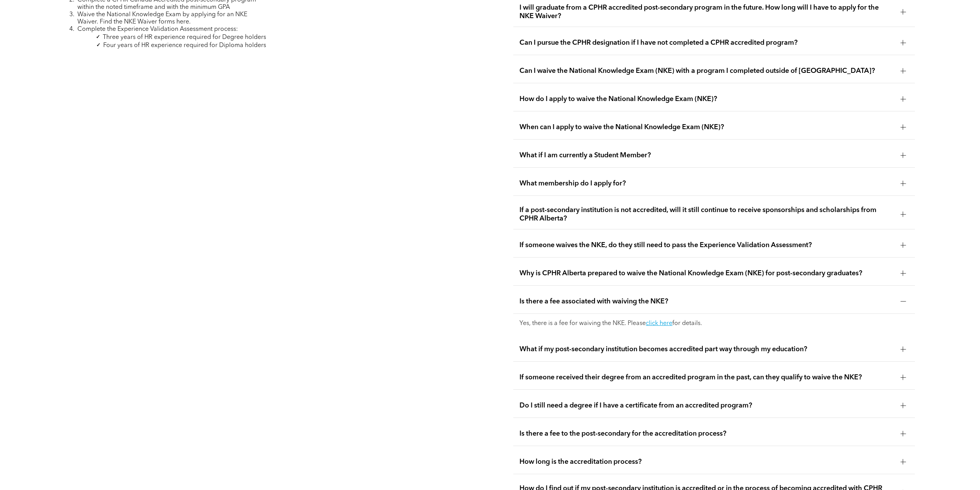 This screenshot has height=490, width=980. Describe the element at coordinates (706, 245) in the screenshot. I see `span: If someone waives the NKE, do they still need to pass the Experience Validation Assessment?` at that location.